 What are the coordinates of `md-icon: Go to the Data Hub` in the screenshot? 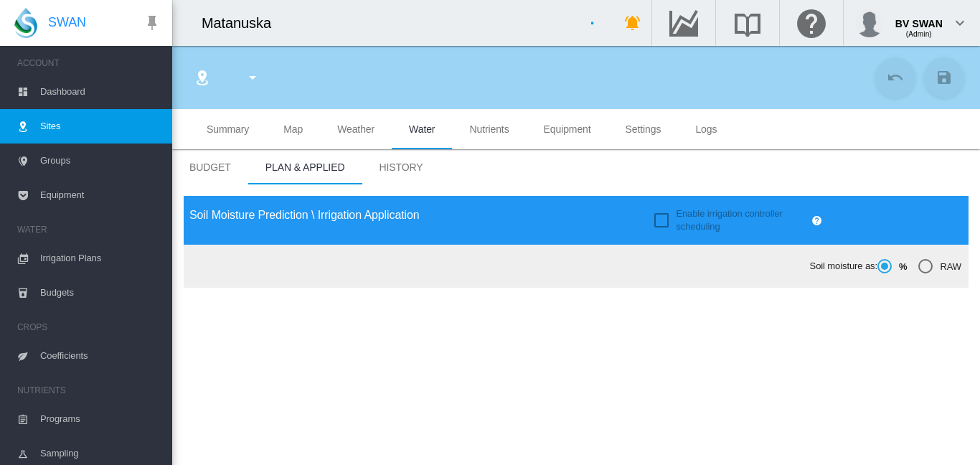 It's located at (684, 23).